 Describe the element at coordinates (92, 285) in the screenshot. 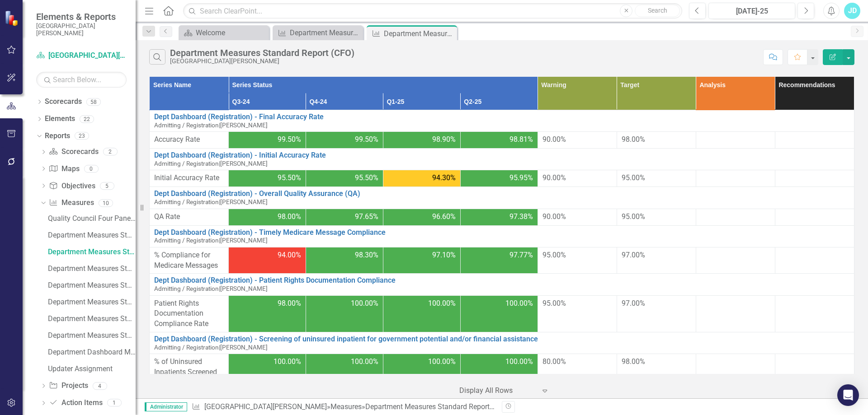

I see `div: Department Measures Standard Report (COO)` at that location.